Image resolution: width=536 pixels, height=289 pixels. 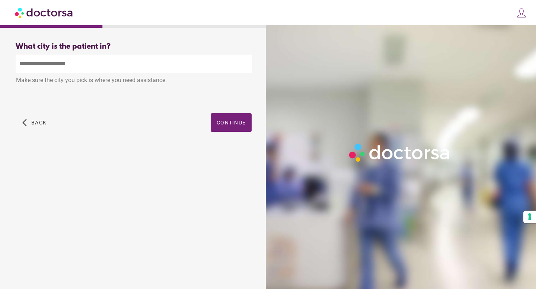 I want to click on button: arrow_back_ios Back, so click(x=34, y=123).